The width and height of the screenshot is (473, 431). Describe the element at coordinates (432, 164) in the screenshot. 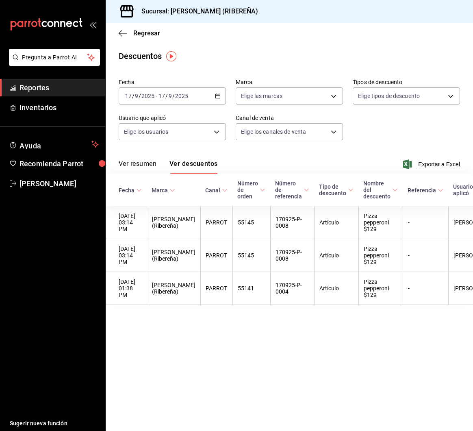

I see `button: Exportar a Excel` at that location.